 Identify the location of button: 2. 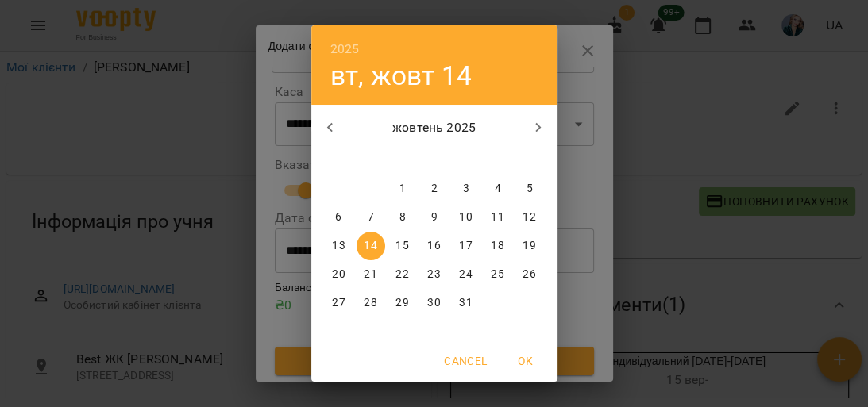
(434, 189).